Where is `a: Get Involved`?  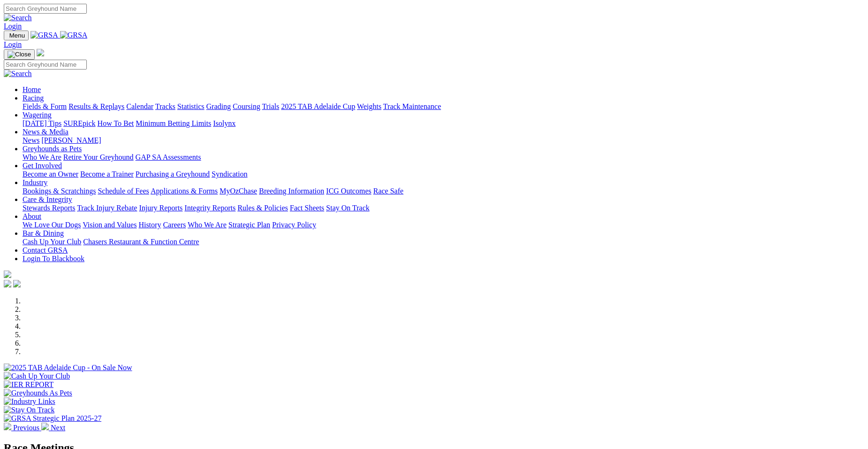
a: Get Involved is located at coordinates (42, 165).